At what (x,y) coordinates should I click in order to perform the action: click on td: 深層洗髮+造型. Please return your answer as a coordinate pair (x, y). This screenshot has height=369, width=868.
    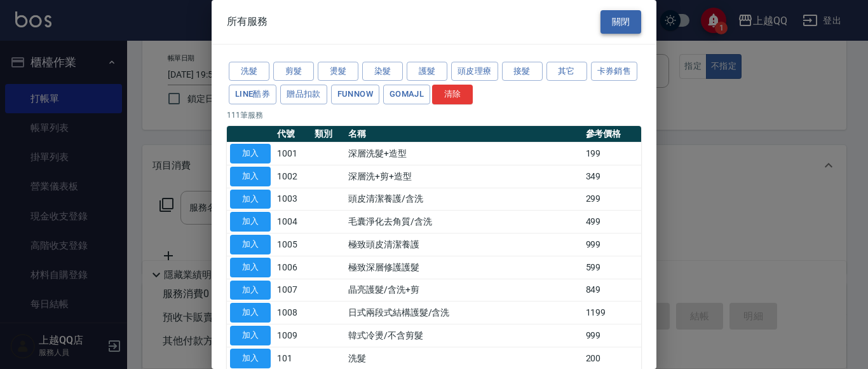
    Looking at the image, I should click on (464, 154).